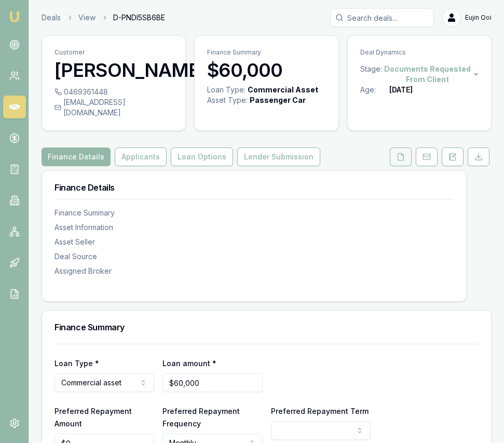 The image size is (504, 443). What do you see at coordinates (254, 227) in the screenshot?
I see `div: Asset Information` at bounding box center [254, 227].